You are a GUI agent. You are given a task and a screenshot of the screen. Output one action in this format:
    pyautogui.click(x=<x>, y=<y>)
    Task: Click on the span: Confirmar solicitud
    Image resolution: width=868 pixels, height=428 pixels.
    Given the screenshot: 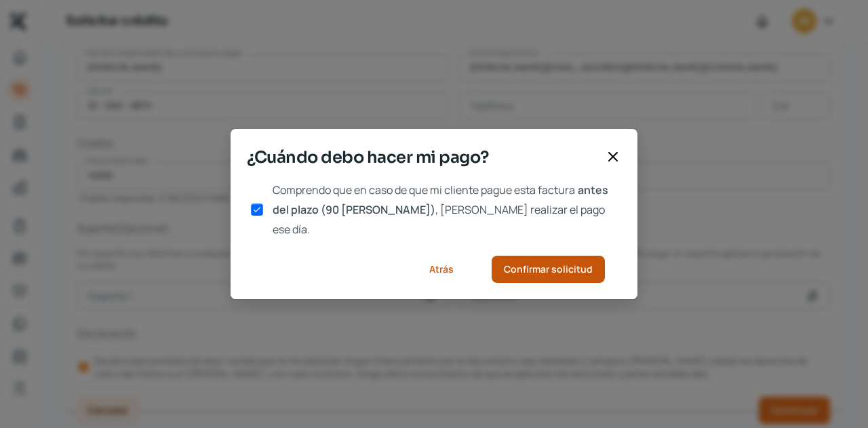 What is the action you would take?
    pyautogui.click(x=548, y=269)
    